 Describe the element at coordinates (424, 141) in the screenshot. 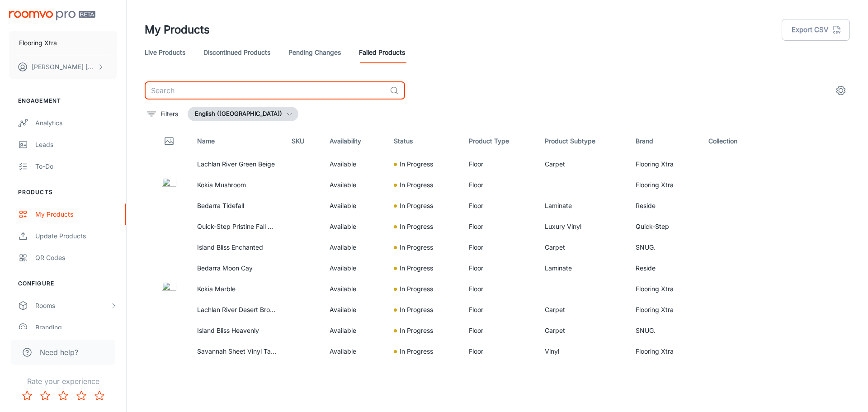

I see `th: Status` at that location.